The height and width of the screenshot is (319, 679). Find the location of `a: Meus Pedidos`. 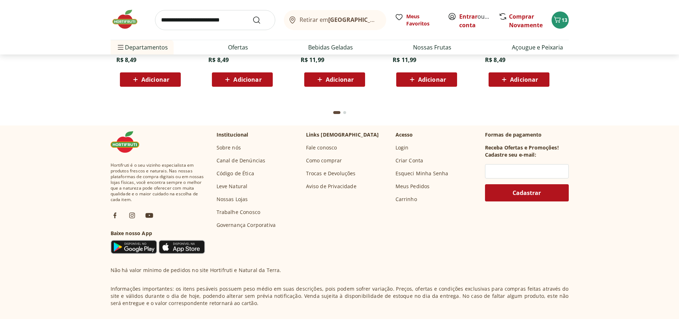

a: Meus Pedidos is located at coordinates (413, 186).